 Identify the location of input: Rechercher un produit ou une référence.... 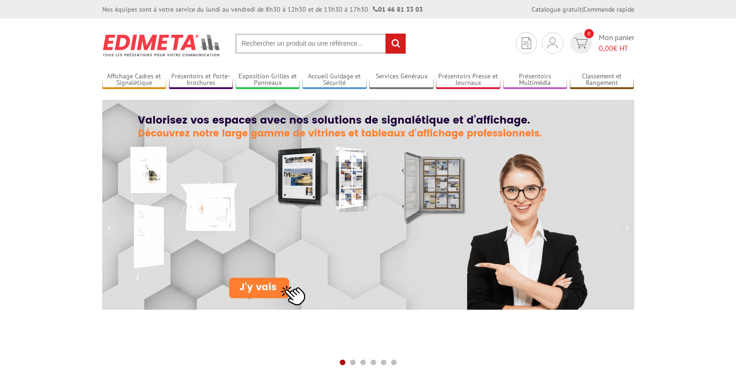
(321, 43).